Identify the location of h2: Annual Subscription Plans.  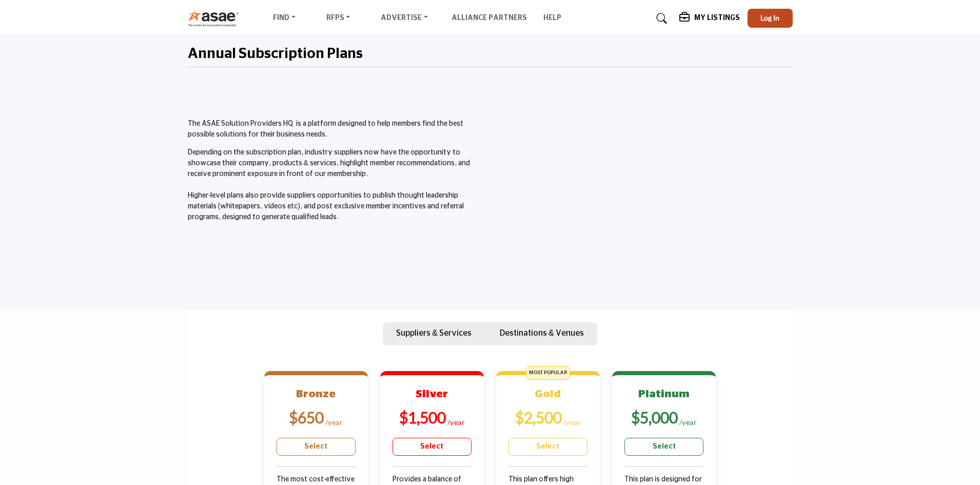
(275, 55).